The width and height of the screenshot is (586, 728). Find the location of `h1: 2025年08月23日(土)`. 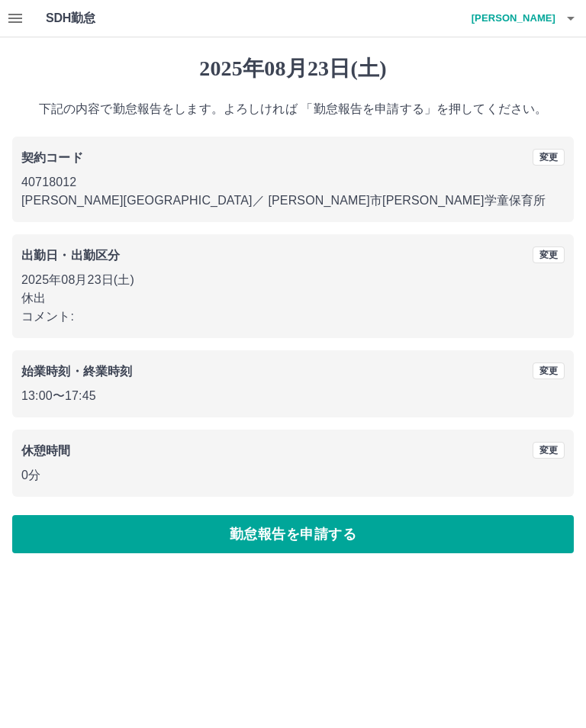

h1: 2025年08月23日(土) is located at coordinates (293, 69).